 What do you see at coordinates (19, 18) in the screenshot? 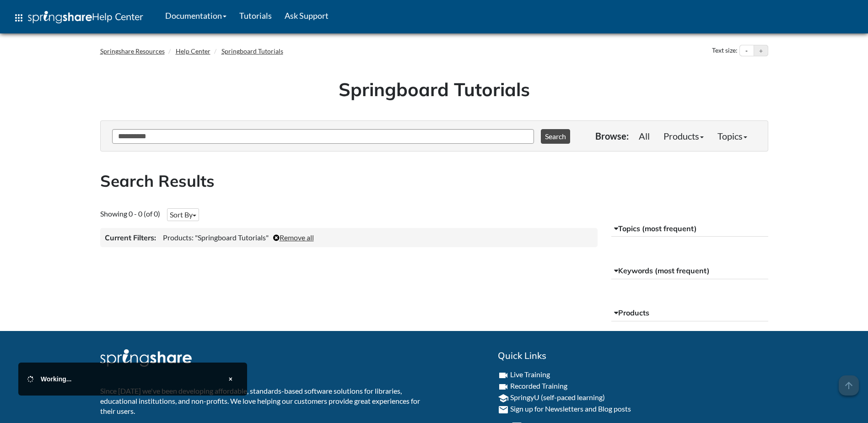
I see `span: apps` at bounding box center [19, 18].